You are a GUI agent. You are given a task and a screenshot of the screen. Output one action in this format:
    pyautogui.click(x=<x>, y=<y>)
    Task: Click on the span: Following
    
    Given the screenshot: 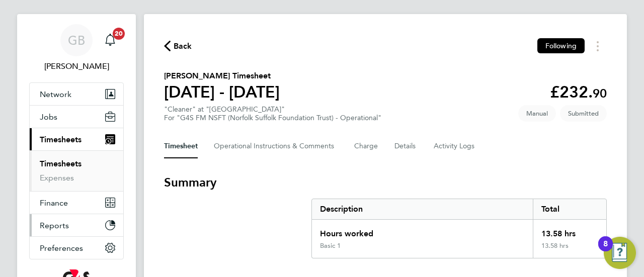 What is the action you would take?
    pyautogui.click(x=561, y=46)
    